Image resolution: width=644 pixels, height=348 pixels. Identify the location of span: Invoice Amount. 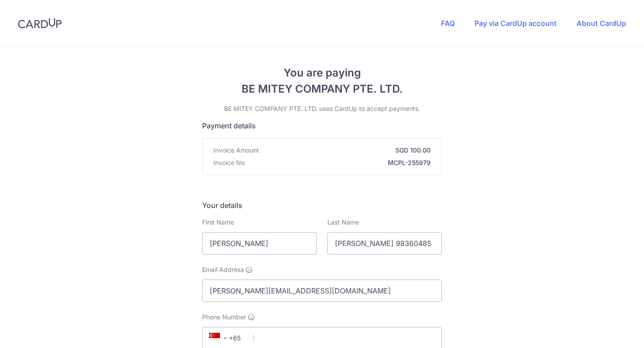
(236, 151).